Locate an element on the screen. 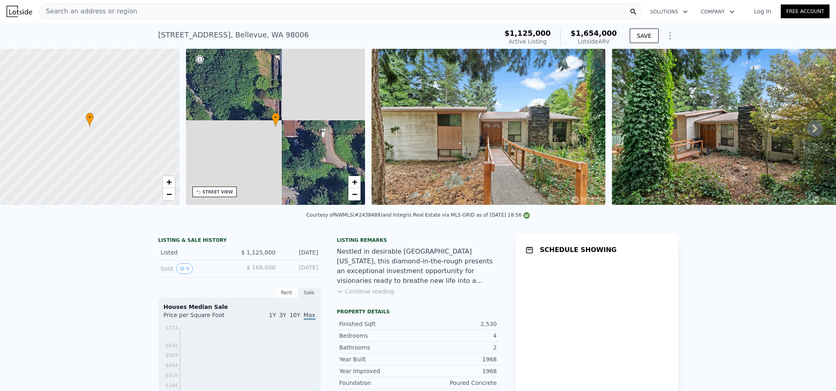 The image size is (836, 391). h1: SCHEDULE SHOWING is located at coordinates (578, 250).